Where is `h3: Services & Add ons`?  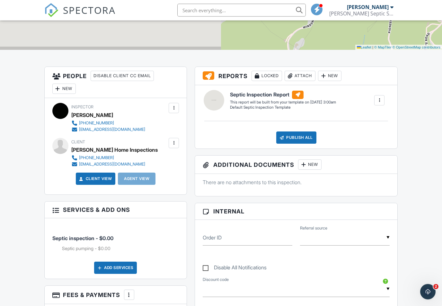 h3: Services & Add ons is located at coordinates (116, 210).